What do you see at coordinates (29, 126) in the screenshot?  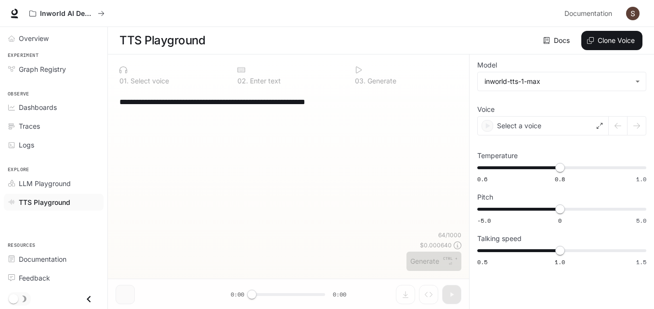 I see `span: Traces` at bounding box center [29, 126].